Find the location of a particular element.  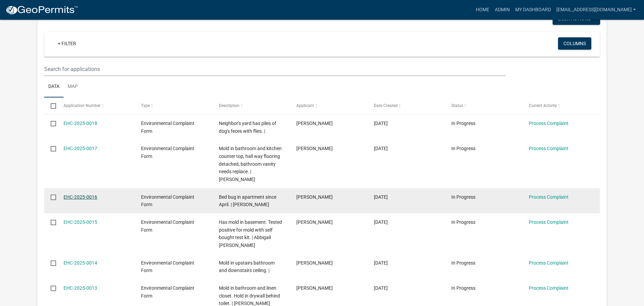

datatable-header-cell: Type is located at coordinates (173, 106).